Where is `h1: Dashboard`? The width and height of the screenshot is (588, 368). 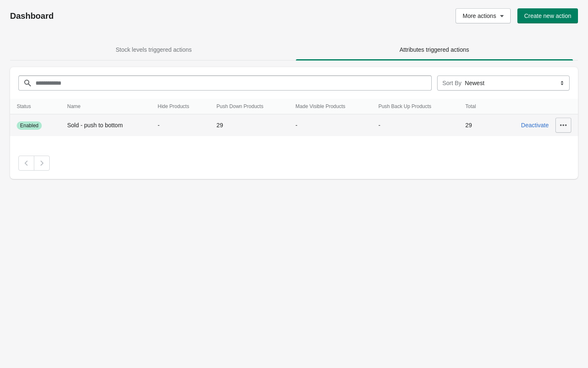
h1: Dashboard is located at coordinates (130, 16).